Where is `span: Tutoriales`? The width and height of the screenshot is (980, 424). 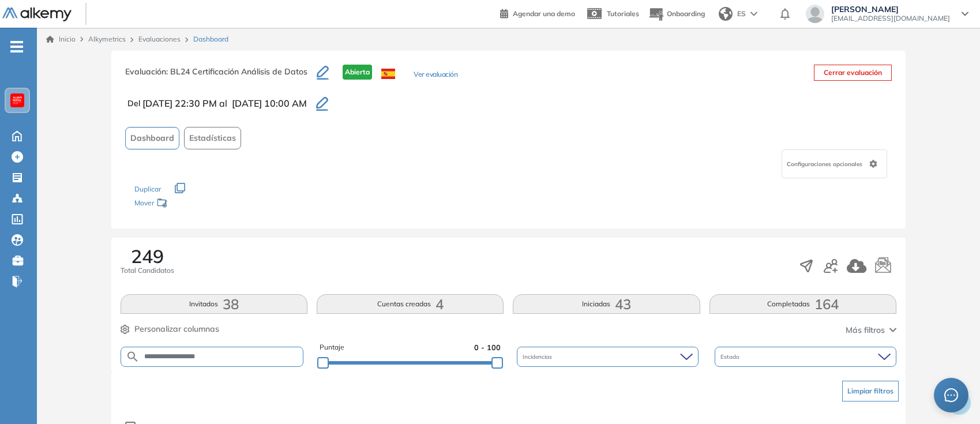
span: Tutoriales is located at coordinates (623, 14).